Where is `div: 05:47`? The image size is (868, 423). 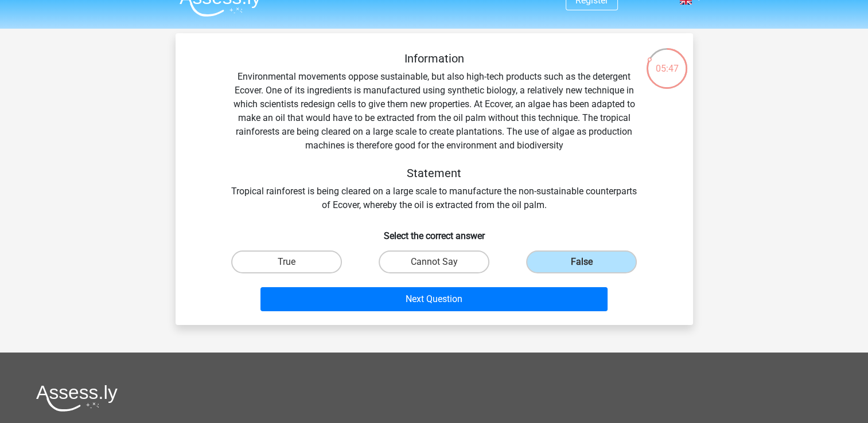 div: 05:47 is located at coordinates (666, 61).